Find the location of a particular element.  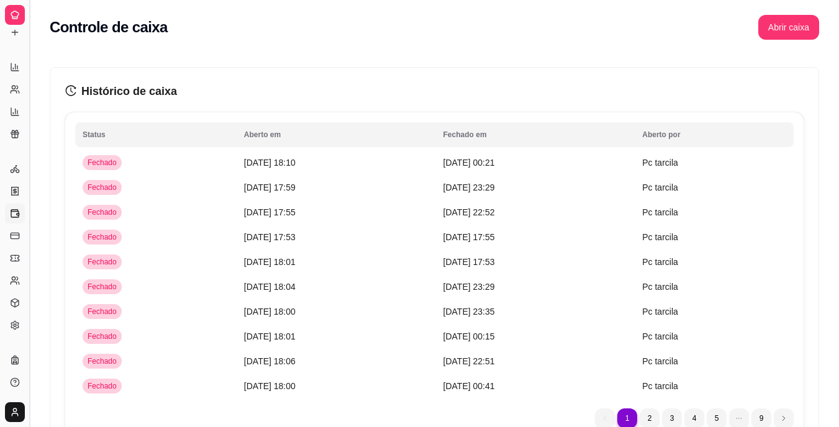

th: Aberto em is located at coordinates (336, 135).